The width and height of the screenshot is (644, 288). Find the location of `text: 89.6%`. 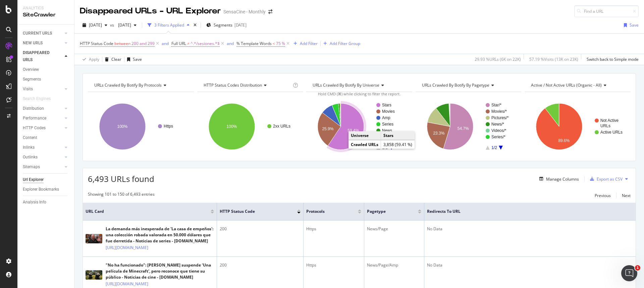

text: 89.6% is located at coordinates (564, 141).